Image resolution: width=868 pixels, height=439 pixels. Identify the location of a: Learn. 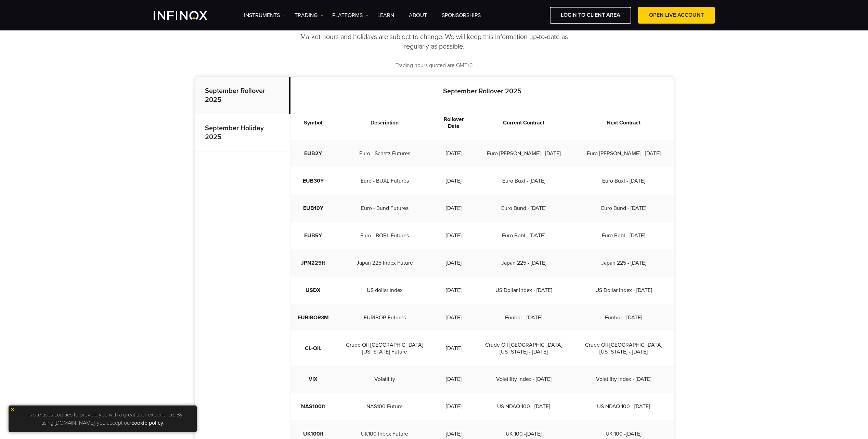
(389, 15).